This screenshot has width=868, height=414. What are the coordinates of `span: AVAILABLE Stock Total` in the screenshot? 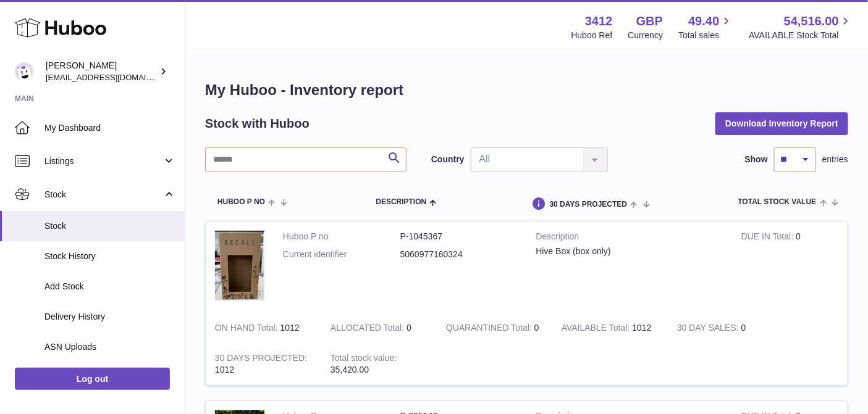 It's located at (801, 35).